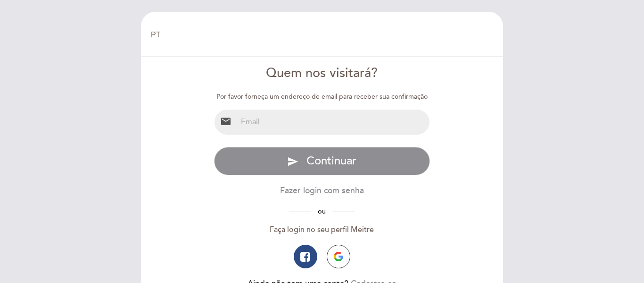 This screenshot has height=283, width=644. Describe the element at coordinates (322, 73) in the screenshot. I see `div: Quem nos visitará?` at that location.